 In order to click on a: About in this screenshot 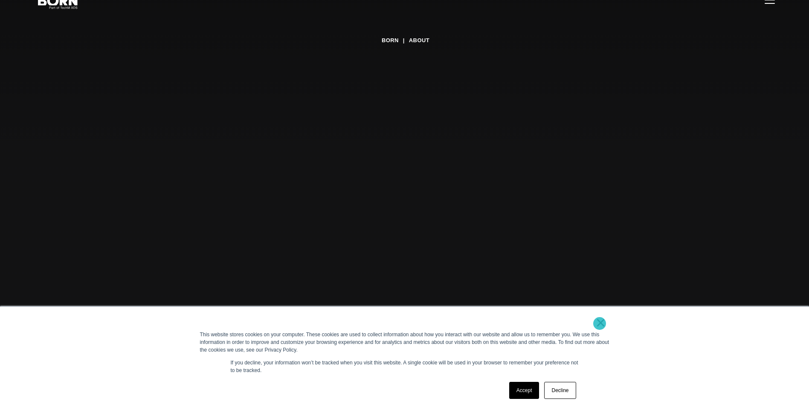, I will do `click(419, 40)`.